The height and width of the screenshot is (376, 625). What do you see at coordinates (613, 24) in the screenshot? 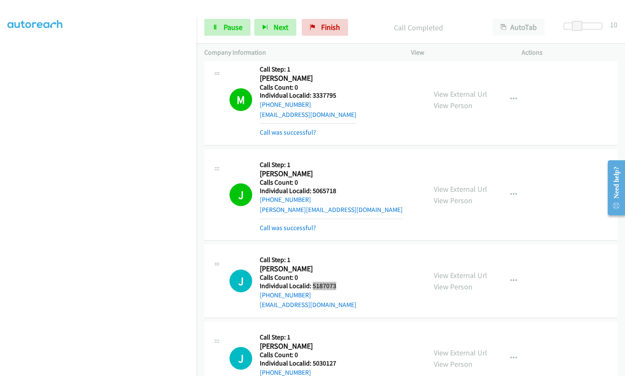
I see `div: 10` at bounding box center [613, 24].